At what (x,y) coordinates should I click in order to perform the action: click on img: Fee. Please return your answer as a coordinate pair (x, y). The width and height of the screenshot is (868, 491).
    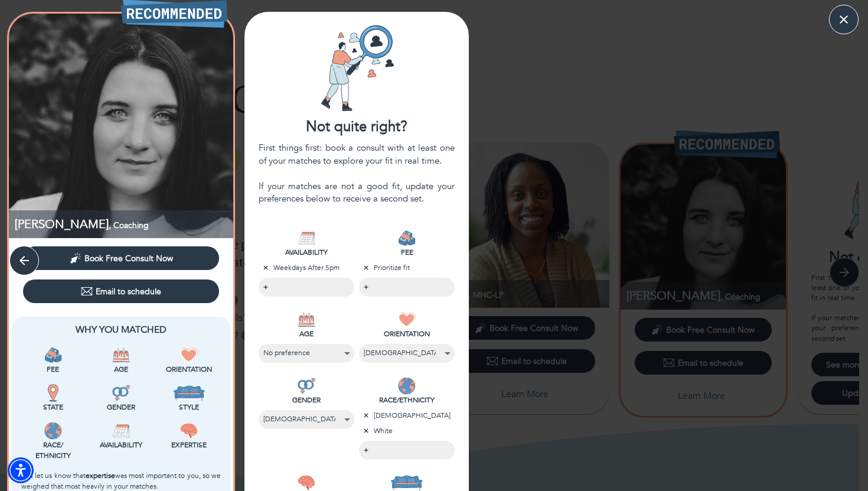
    Looking at the image, I should click on (53, 355).